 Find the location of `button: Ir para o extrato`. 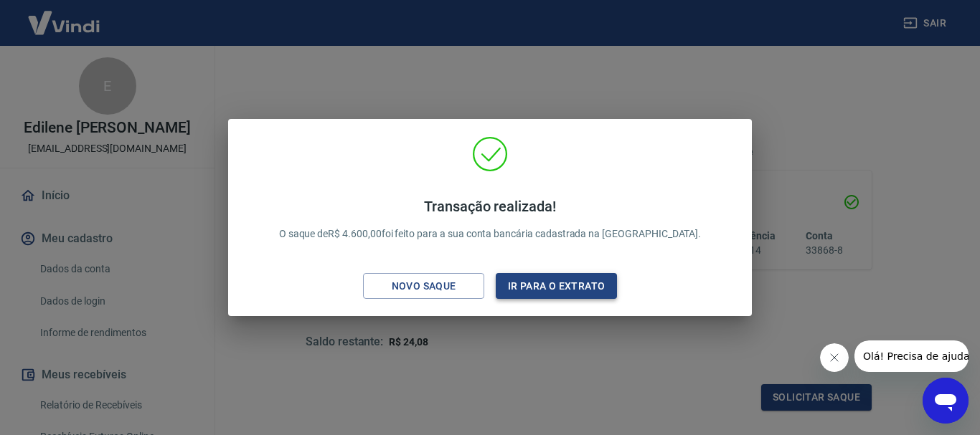

button: Ir para o extrato is located at coordinates (556, 286).